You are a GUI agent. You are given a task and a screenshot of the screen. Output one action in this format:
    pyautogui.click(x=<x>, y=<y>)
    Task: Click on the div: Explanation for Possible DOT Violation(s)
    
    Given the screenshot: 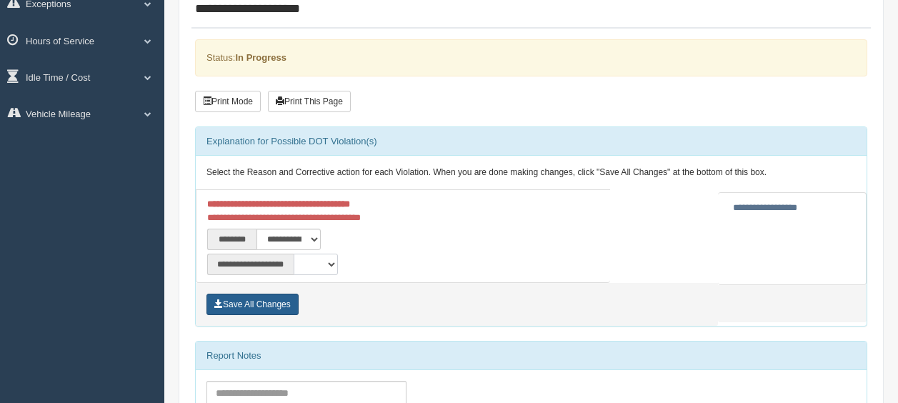 What is the action you would take?
    pyautogui.click(x=531, y=141)
    